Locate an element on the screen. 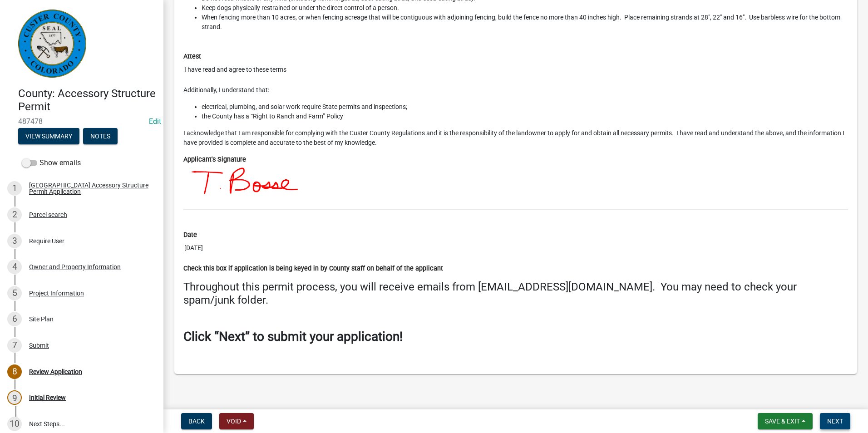 The width and height of the screenshot is (868, 433). img: Custer County, Colorado is located at coordinates (52, 43).